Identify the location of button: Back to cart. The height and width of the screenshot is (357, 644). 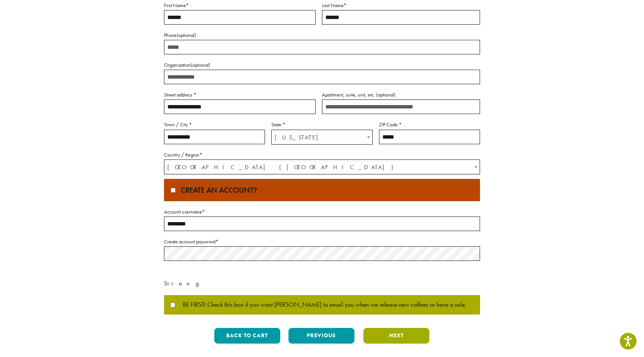
(247, 336).